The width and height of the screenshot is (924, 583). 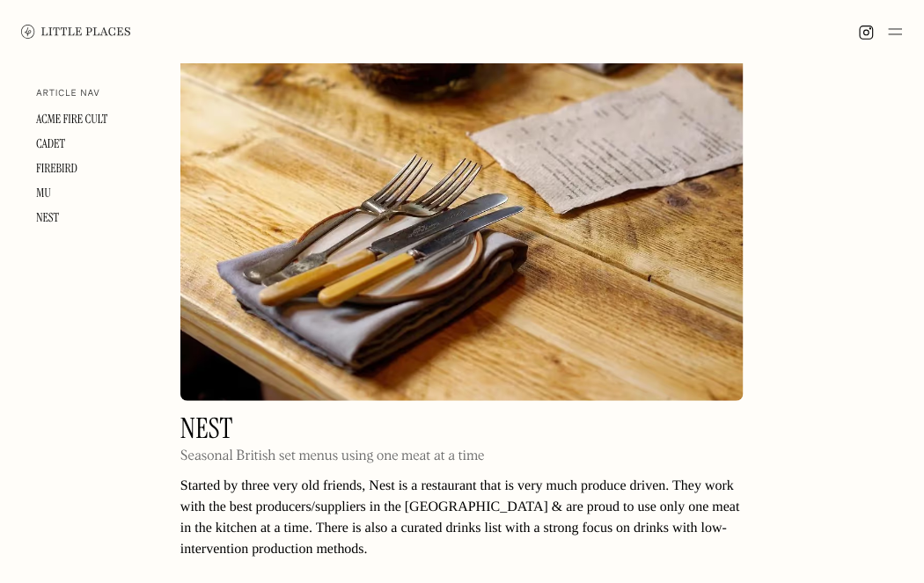 I want to click on a: Nest, so click(x=48, y=218).